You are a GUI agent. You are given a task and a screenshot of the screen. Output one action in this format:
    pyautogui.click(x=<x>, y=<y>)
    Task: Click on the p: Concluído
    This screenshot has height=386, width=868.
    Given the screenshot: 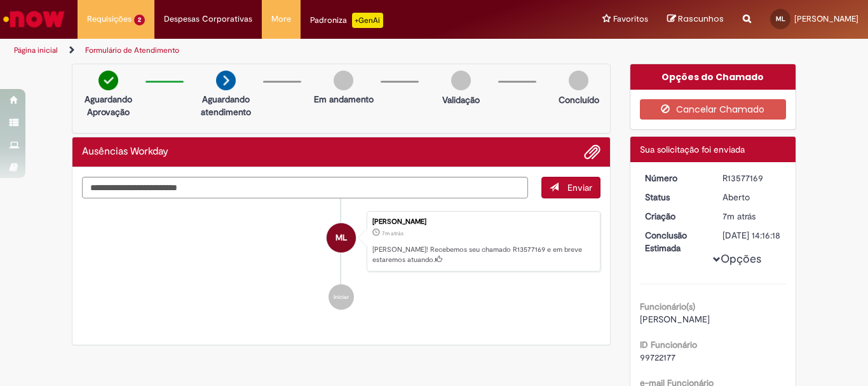 What is the action you would take?
    pyautogui.click(x=579, y=100)
    